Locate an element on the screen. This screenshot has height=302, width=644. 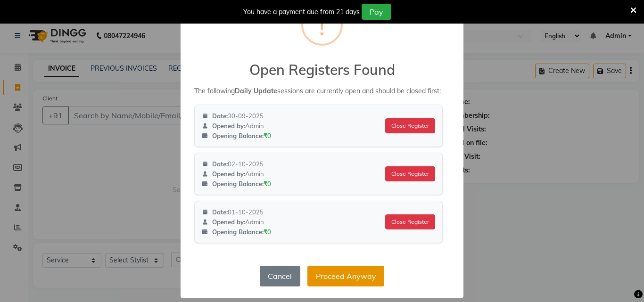
p: The following sessions are currently open and should be closed first: is located at coordinates (318, 91).